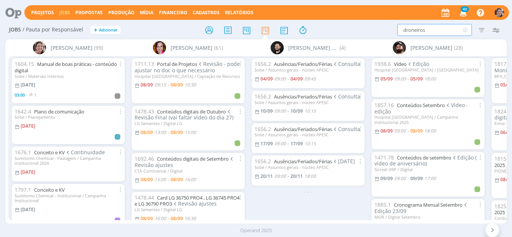 This screenshot has height=237, width=512. What do you see at coordinates (108, 30) in the screenshot?
I see `span: Adicionar` at bounding box center [108, 30].